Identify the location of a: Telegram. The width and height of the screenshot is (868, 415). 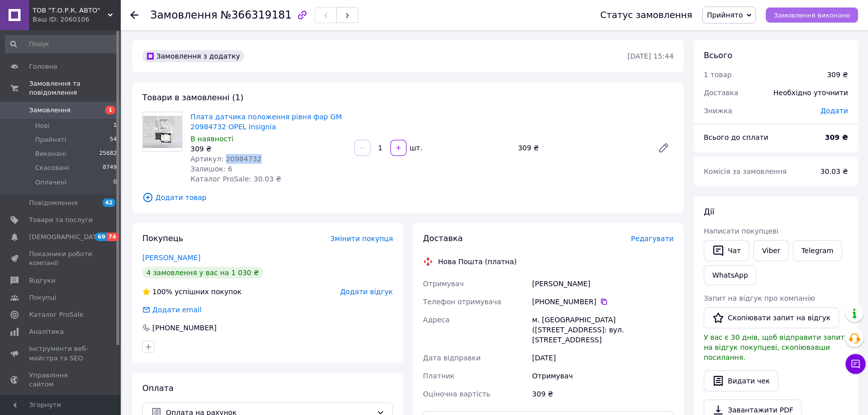
(817, 250).